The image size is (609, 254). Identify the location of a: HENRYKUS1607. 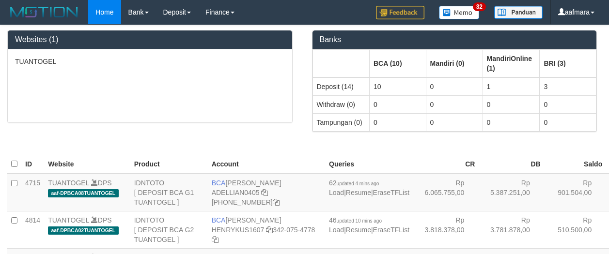
(238, 230).